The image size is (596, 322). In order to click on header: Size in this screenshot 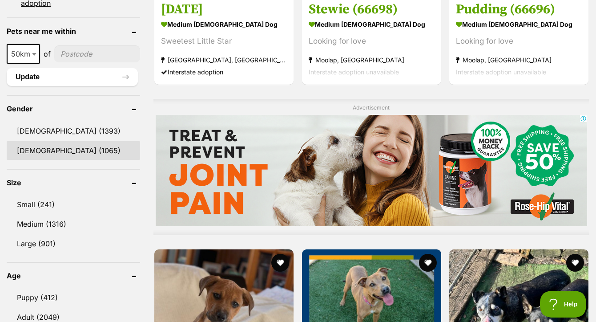, I will do `click(73, 182)`.